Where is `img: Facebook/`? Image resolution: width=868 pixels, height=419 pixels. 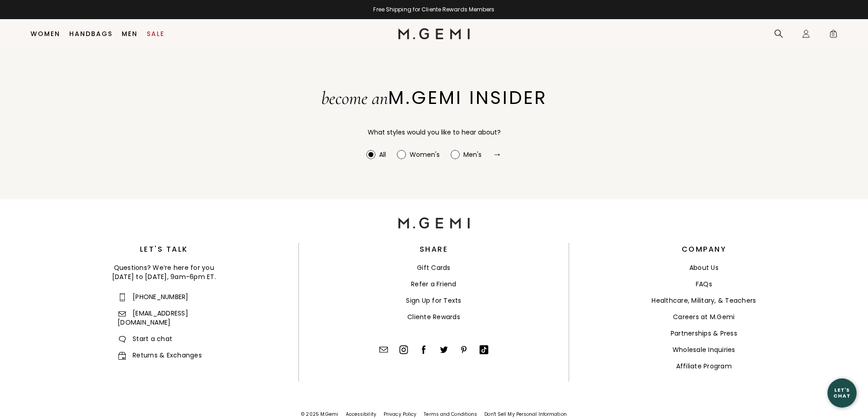 img: Facebook/ is located at coordinates (424, 350).